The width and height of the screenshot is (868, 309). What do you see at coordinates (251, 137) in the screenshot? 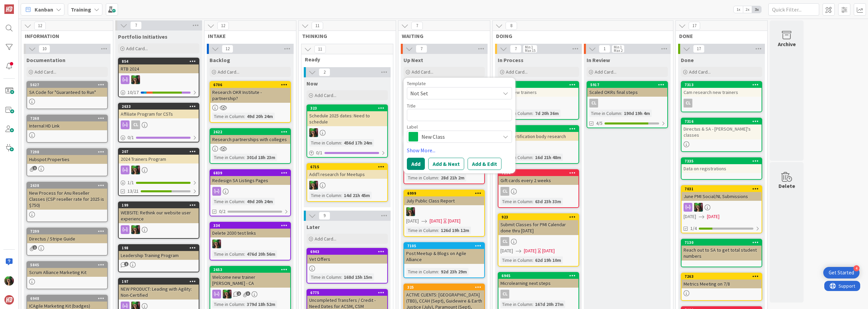
I see `div: 2622Research partnerships with colleges` at bounding box center [251, 137].